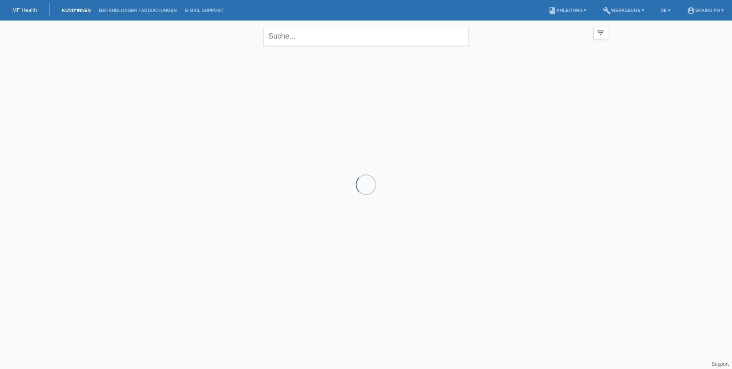 Image resolution: width=732 pixels, height=369 pixels. Describe the element at coordinates (607, 11) in the screenshot. I see `i: build` at that location.